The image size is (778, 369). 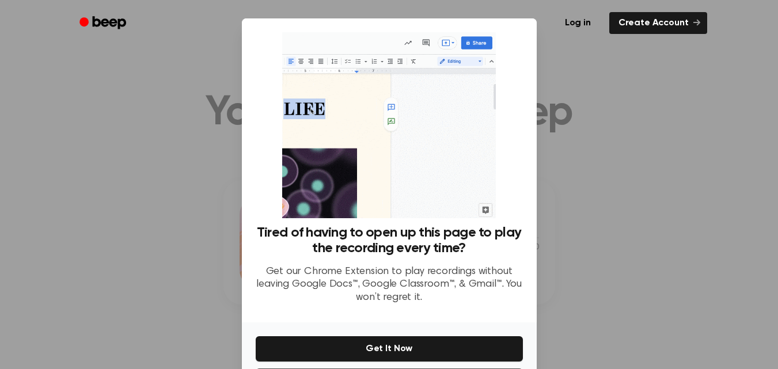 What do you see at coordinates (390, 349) in the screenshot?
I see `button: Get It Now` at bounding box center [390, 349].